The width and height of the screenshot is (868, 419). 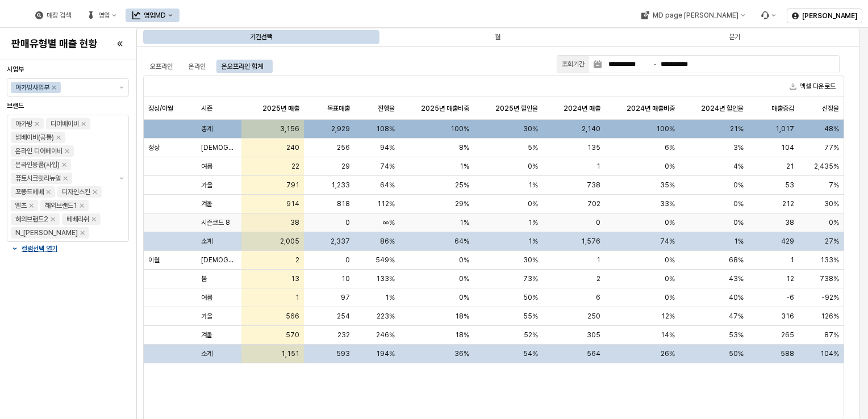 What do you see at coordinates (385, 354) in the screenshot?
I see `span: 194%` at bounding box center [385, 354].